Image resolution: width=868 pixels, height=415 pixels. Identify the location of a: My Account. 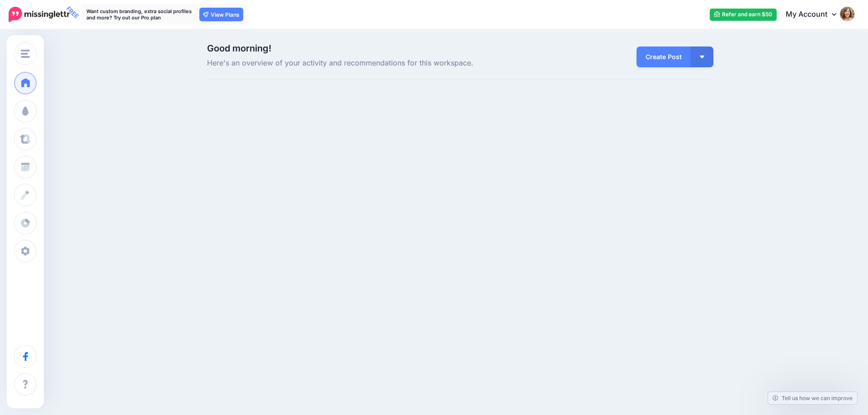
(815, 14).